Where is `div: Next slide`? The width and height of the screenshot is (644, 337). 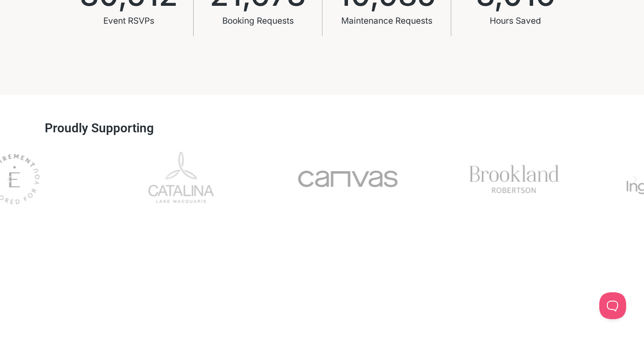
div: Next slide is located at coordinates (635, 179).